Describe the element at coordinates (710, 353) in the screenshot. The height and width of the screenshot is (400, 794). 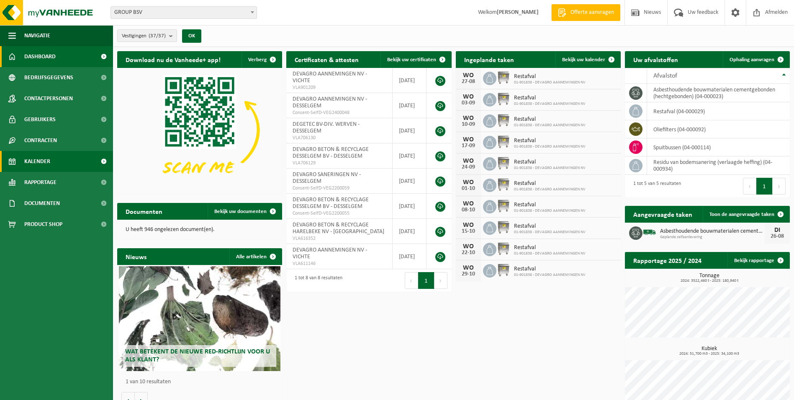
I see `span: 2024: 51,700 m3 - 2025: 34,100 m3` at that location.